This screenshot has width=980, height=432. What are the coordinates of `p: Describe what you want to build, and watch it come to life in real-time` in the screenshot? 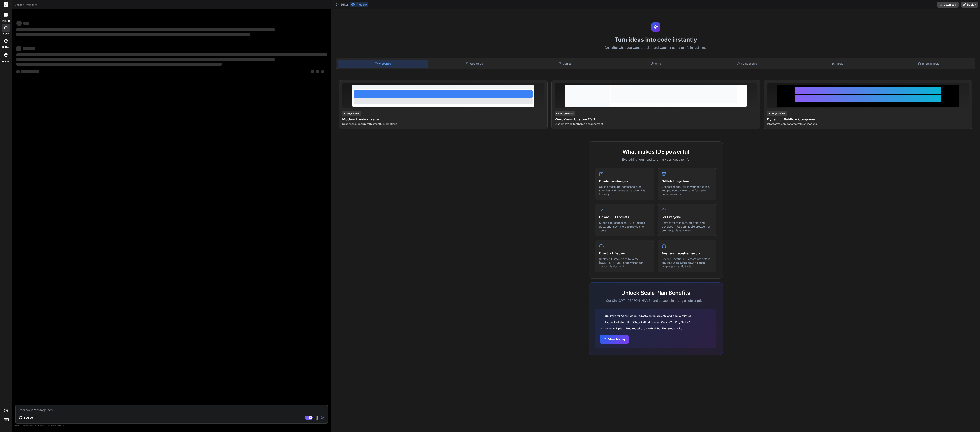 It's located at (656, 48).